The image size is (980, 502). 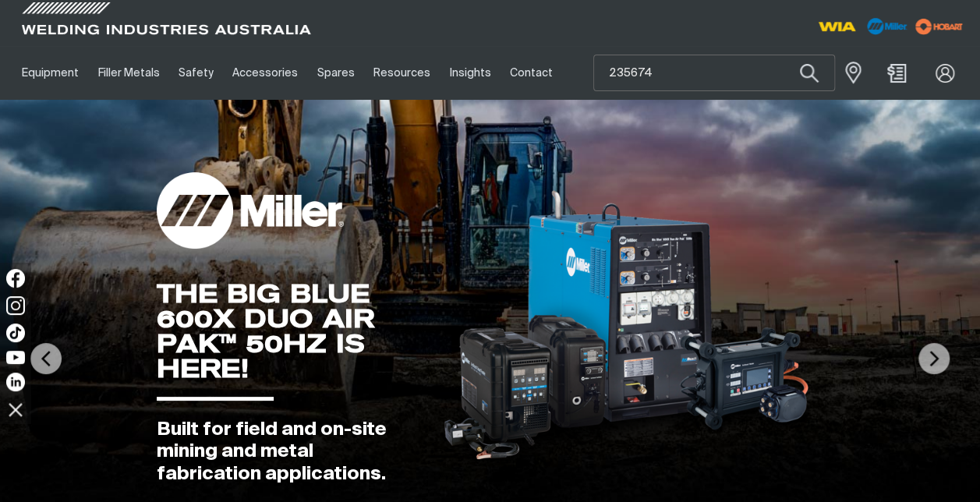 What do you see at coordinates (934, 358) in the screenshot?
I see `img: NextArrow` at bounding box center [934, 358].